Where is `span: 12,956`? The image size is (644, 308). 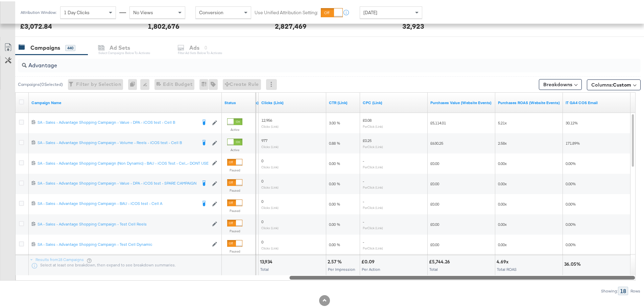 span: 12,956 is located at coordinates (267, 119).